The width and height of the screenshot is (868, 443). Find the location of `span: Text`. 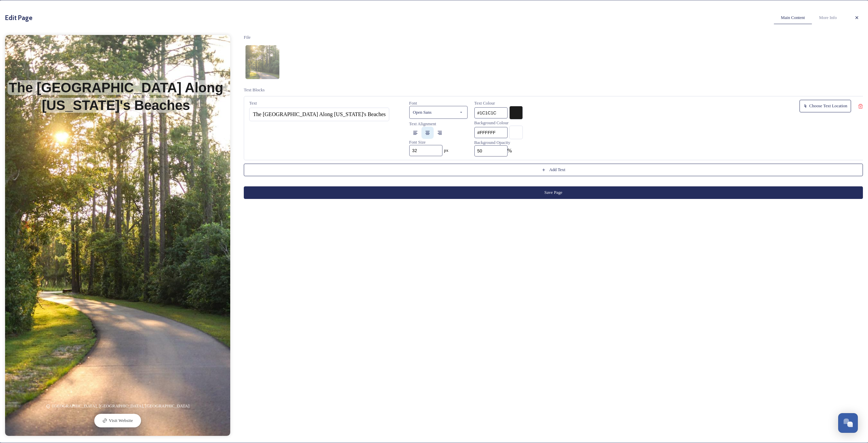

span: Text is located at coordinates (253, 103).